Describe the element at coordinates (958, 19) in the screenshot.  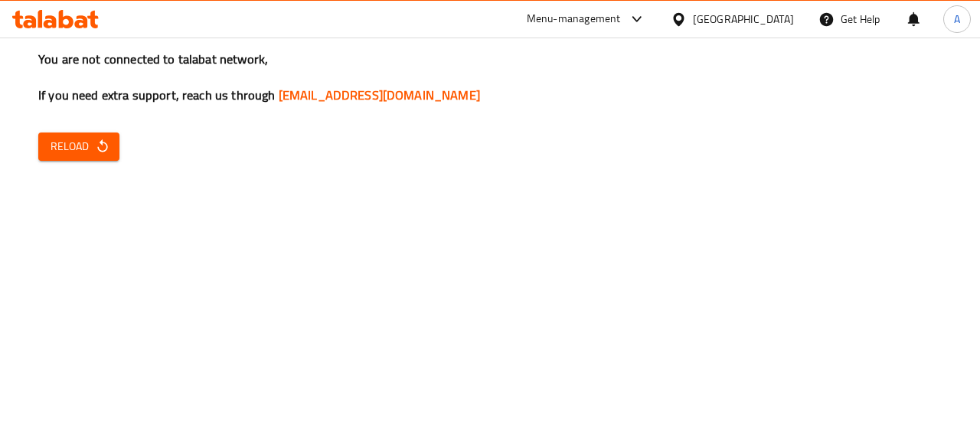
I see `span: A` at that location.